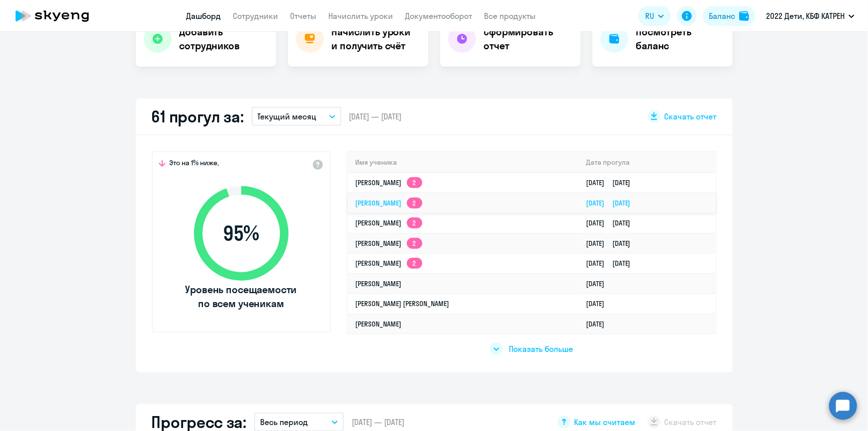 This screenshot has width=868, height=431. I want to click on a: Документооборот, so click(439, 16).